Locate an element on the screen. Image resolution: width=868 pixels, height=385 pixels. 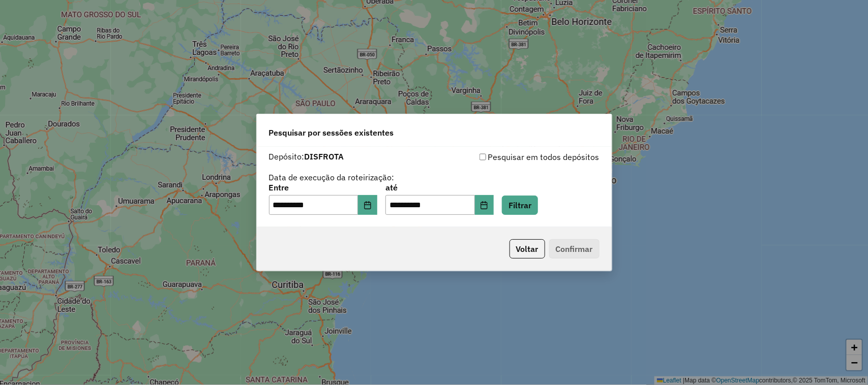
label: Depósito: is located at coordinates (307, 156).